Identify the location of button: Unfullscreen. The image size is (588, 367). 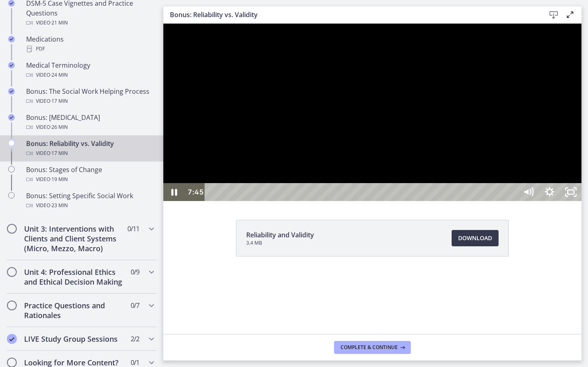
(407, 169).